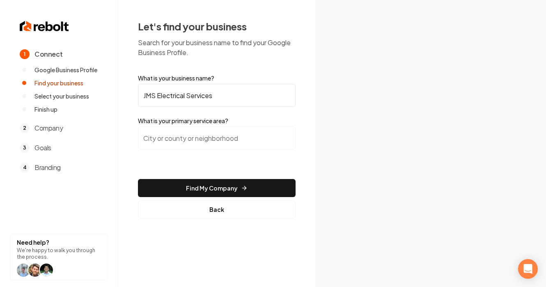 The image size is (546, 287). Describe the element at coordinates (33, 242) in the screenshot. I see `strong: Need help?` at that location.